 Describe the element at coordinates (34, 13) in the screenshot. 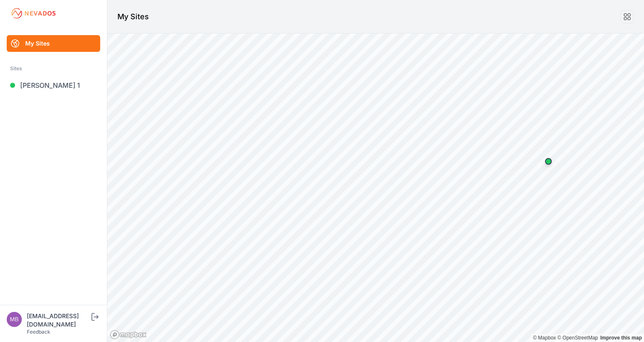

I see `img: Nevados` at that location.